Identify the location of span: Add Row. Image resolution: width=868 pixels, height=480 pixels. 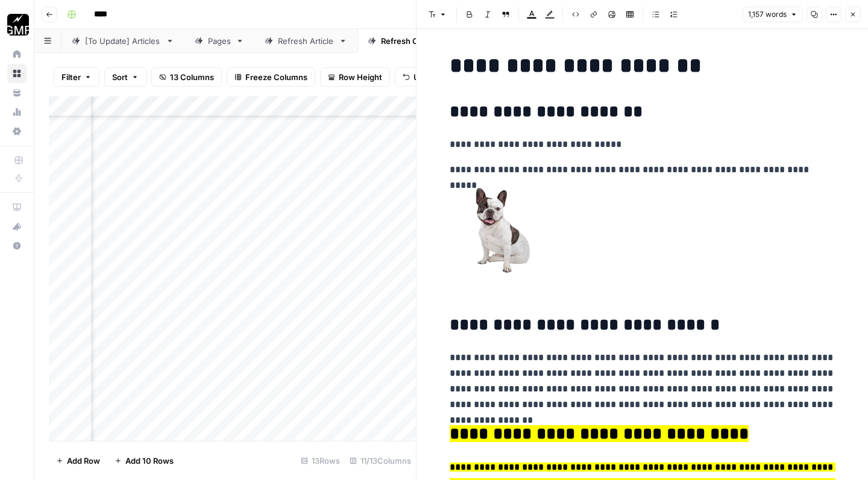
(83, 461).